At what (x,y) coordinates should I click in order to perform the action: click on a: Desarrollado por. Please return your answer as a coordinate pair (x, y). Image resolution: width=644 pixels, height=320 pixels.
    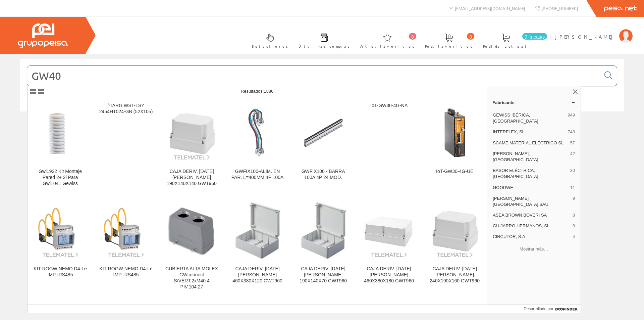
    Looking at the image, I should click on (552, 308).